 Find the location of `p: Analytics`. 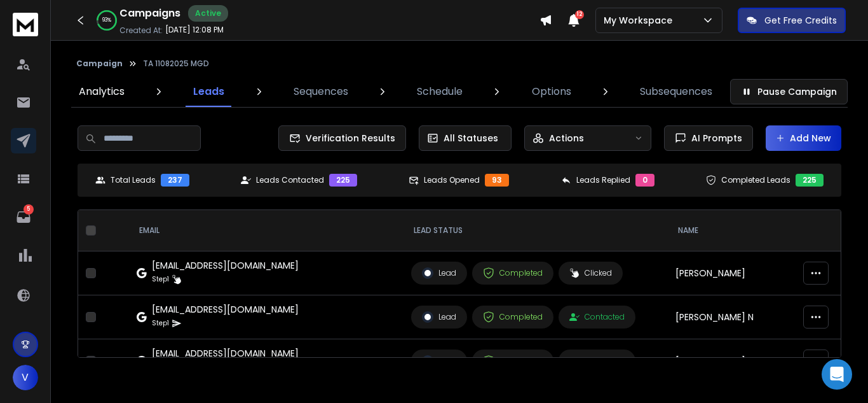

p: Analytics is located at coordinates (102, 92).